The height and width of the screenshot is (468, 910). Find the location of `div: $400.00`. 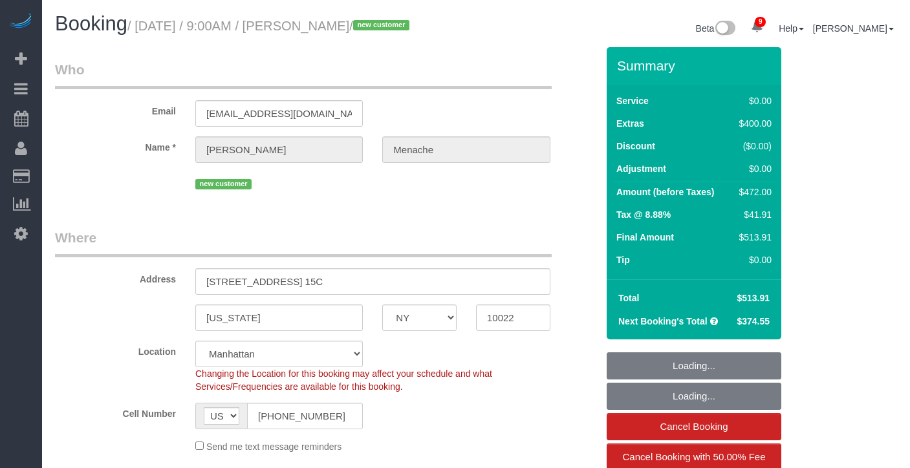

div: $400.00 is located at coordinates (753, 123).